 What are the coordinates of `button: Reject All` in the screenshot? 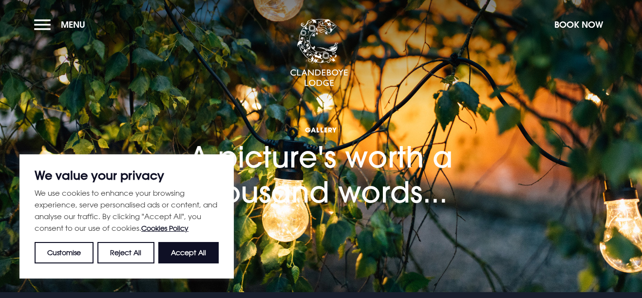 It's located at (126, 253).